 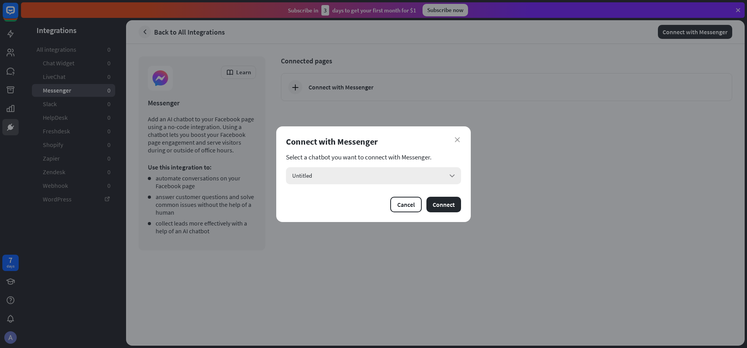 I want to click on section: Select a chatbot you want to connect with Messenger., so click(x=373, y=157).